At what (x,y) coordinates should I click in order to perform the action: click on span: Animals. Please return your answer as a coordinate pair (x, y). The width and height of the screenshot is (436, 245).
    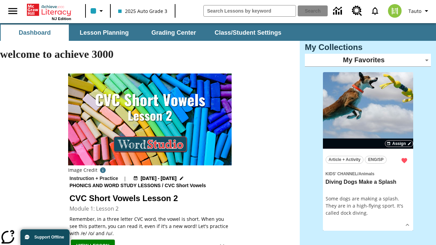
    Looking at the image, I should click on (366, 174).